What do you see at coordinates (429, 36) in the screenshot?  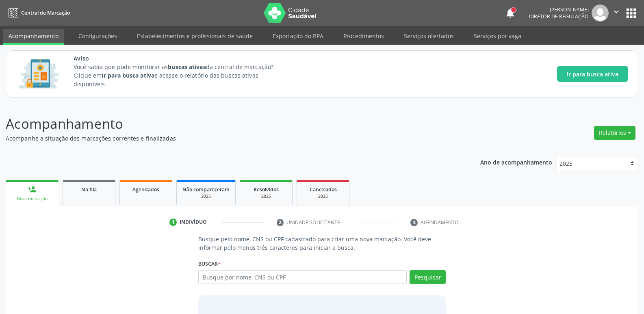 I see `a: Serviços ofertados` at bounding box center [429, 36].